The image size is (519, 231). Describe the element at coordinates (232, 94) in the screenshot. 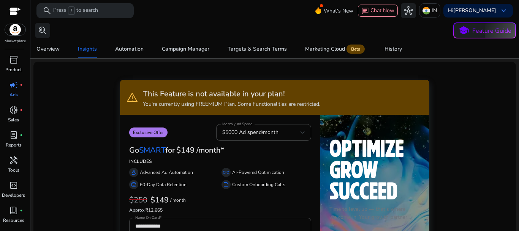

I see `h3: This Feature is not available in your plan!` at that location.